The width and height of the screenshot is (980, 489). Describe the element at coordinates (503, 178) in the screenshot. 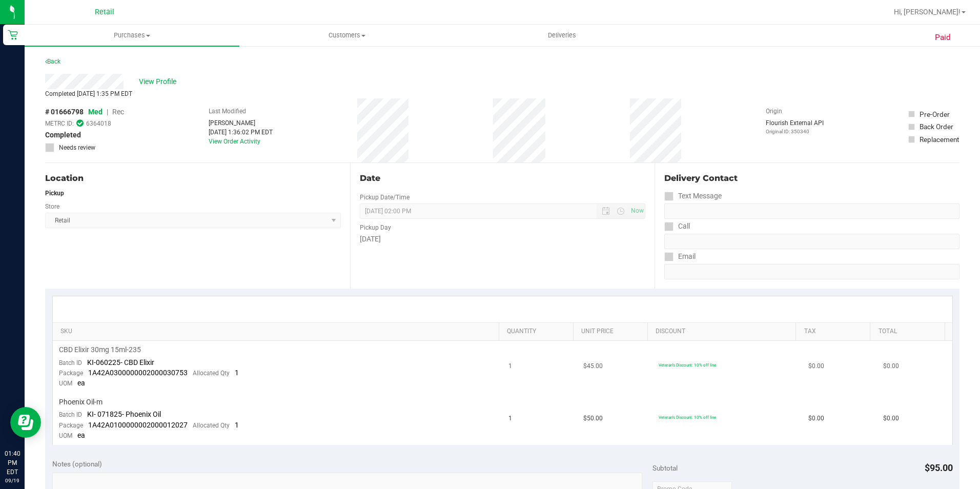

I see `div: Date` at that location.